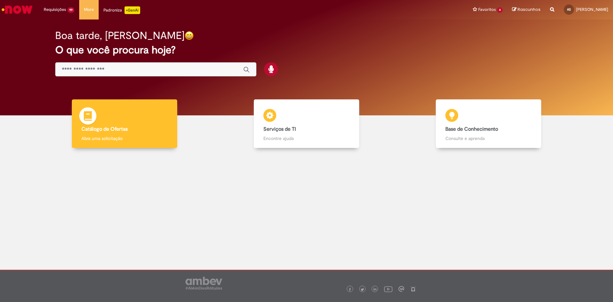 The image size is (613, 302). Describe the element at coordinates (488, 138) in the screenshot. I see `p: Consulte e aprenda` at that location.